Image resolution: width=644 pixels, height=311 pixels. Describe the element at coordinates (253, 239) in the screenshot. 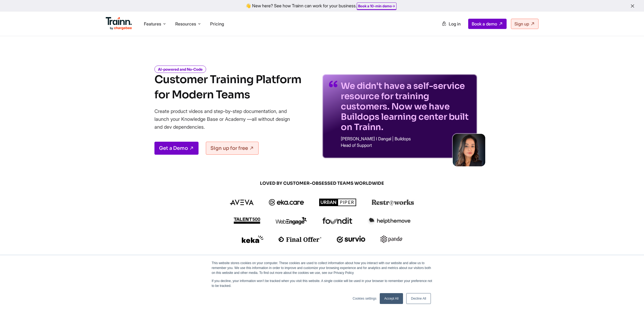

I see `img: keka logo` at that location.